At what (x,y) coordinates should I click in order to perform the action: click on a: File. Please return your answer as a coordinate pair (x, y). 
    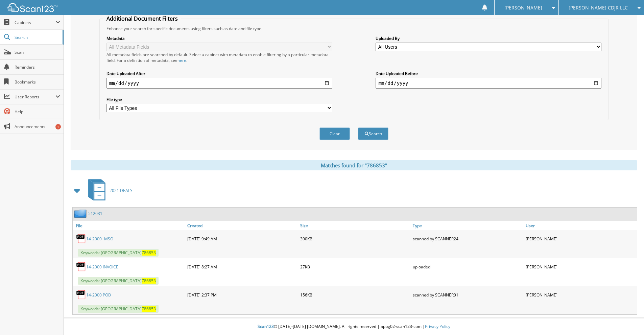
    Looking at the image, I should click on (129, 226).